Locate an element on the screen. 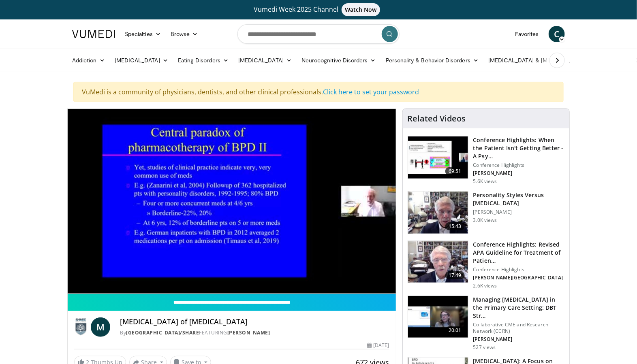  img: 4362ec9e-0993-4580-bfd4-8e18d57e1d49.150x105_q85_crop-smart_upscale.jpg is located at coordinates (438, 157).